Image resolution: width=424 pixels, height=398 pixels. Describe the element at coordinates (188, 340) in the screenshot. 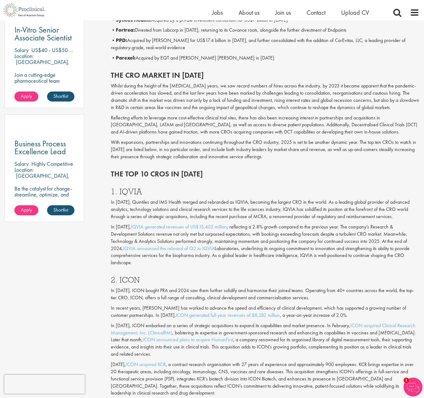

I see `a: ICON announced plans to acquire HumanFirst` at that location.